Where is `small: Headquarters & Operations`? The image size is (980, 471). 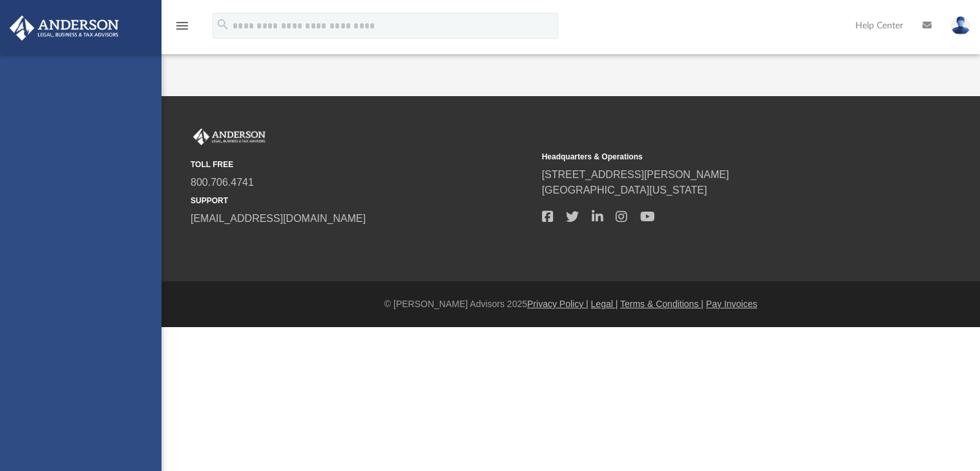
small: Headquarters & Operations is located at coordinates (713, 157).